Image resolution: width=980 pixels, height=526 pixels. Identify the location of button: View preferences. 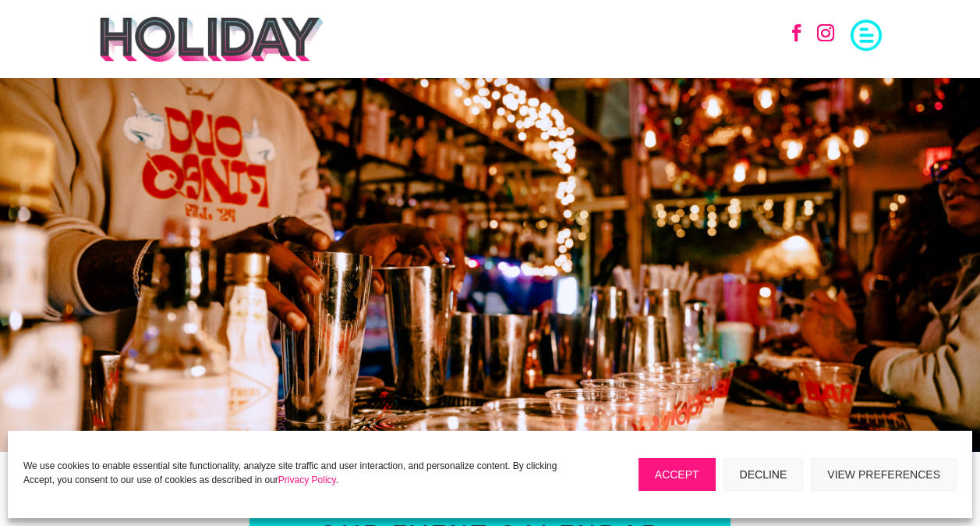
(884, 474).